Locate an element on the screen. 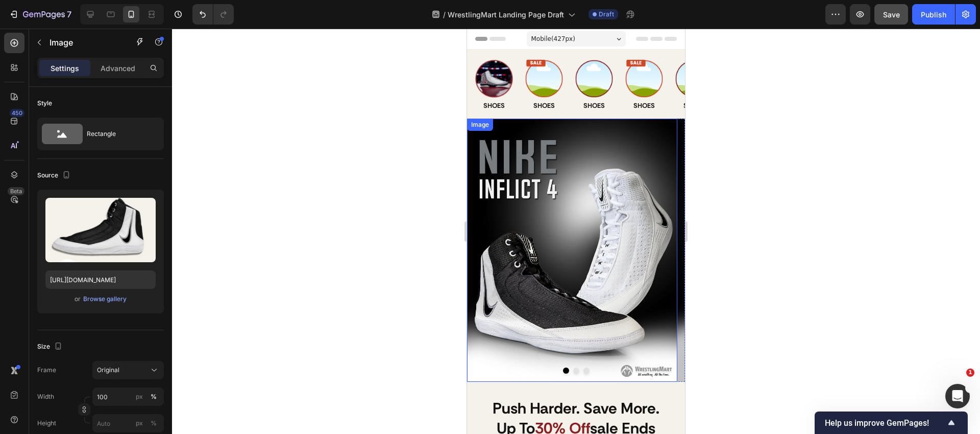  input: https://example.com/image.jpg is located at coordinates (101, 280).